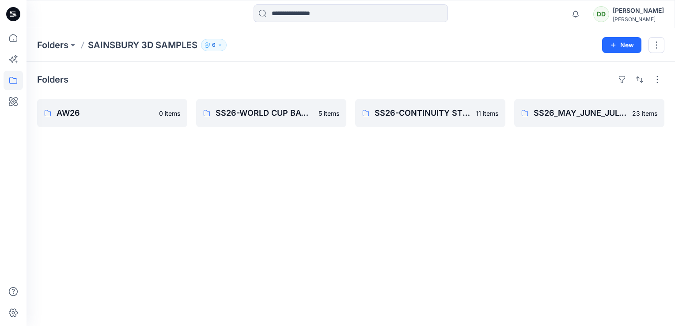 The image size is (675, 326). I want to click on p: Folders, so click(53, 45).